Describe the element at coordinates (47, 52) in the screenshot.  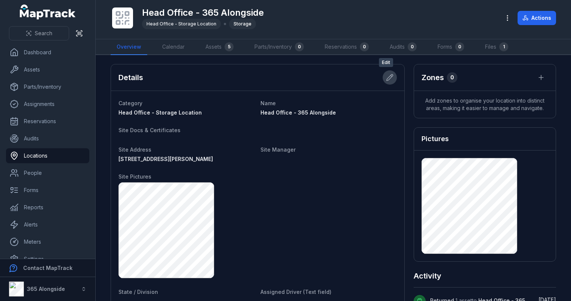
I see `a: Dashboard` at that location.